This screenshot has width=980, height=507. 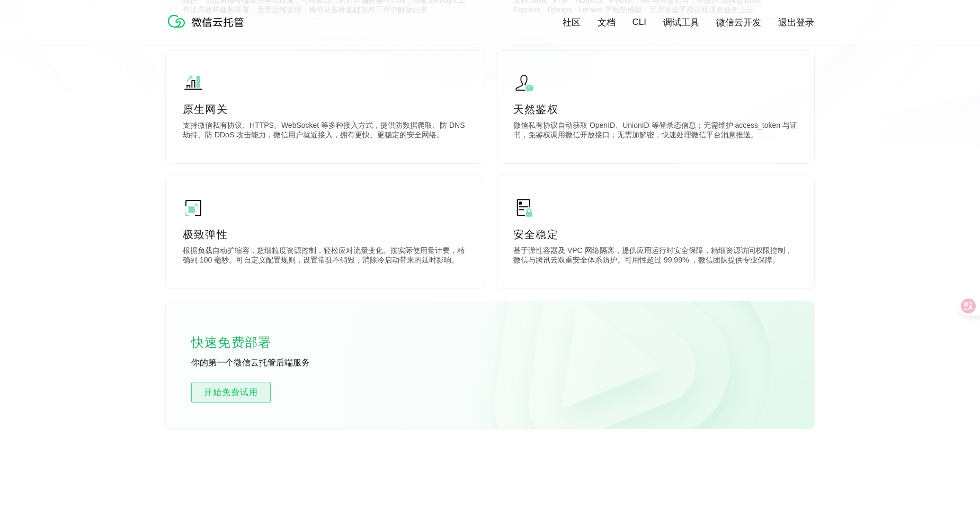 What do you see at coordinates (244, 343) in the screenshot?
I see `p: 快速免费部署` at bounding box center [244, 343].